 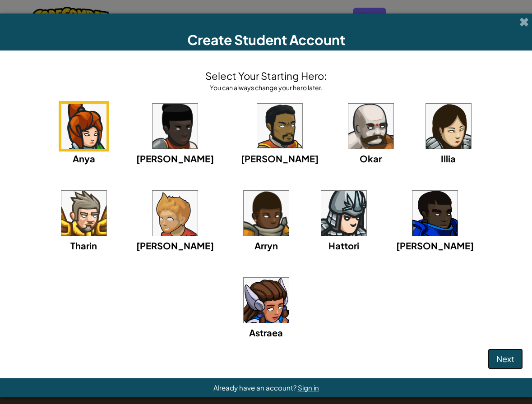 I want to click on a: Sign in, so click(x=308, y=387).